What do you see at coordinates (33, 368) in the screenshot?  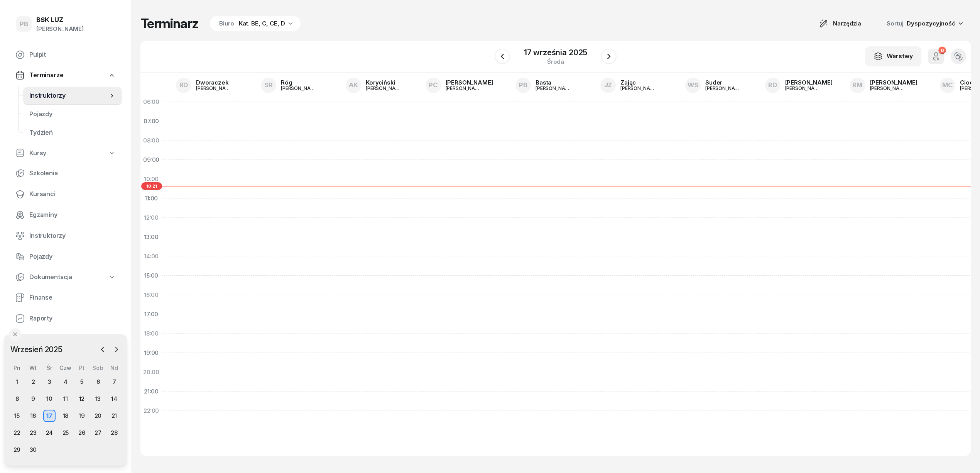 I see `div: Wt` at bounding box center [33, 368].